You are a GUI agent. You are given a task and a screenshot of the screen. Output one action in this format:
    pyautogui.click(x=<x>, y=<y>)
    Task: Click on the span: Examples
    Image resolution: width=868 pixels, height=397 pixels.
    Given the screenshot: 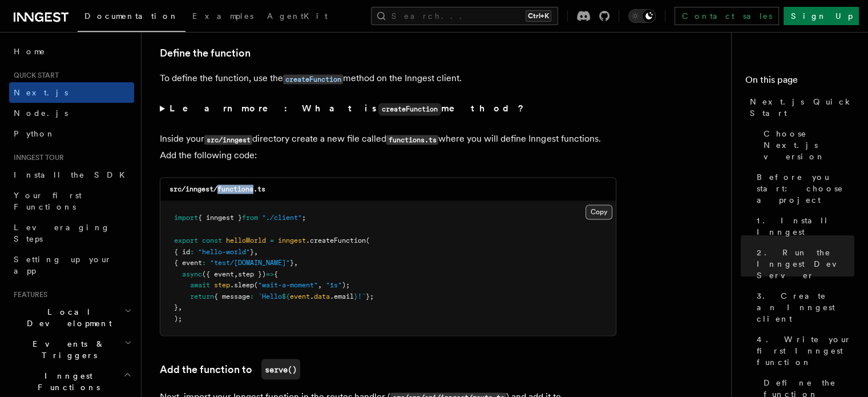 What is the action you would take?
    pyautogui.click(x=223, y=16)
    